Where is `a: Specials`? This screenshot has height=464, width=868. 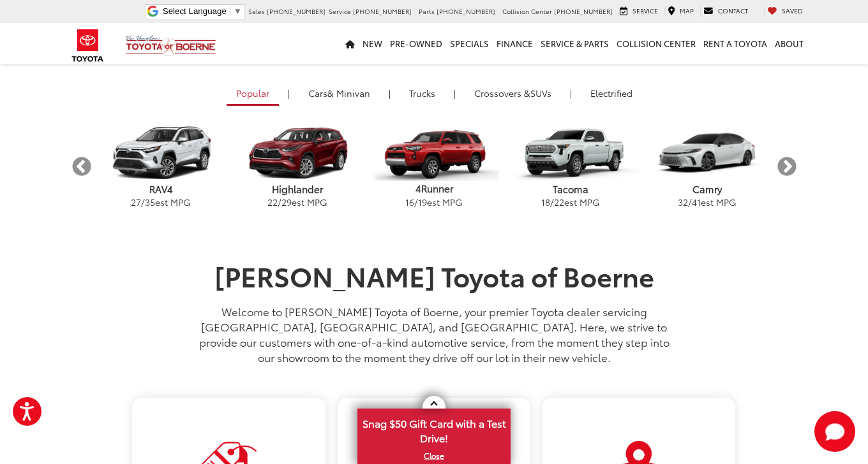
a: Specials is located at coordinates (469, 43).